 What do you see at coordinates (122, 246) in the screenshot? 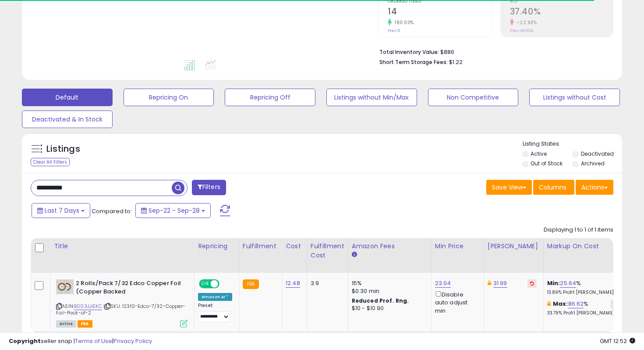
I see `div: Title` at bounding box center [122, 246].